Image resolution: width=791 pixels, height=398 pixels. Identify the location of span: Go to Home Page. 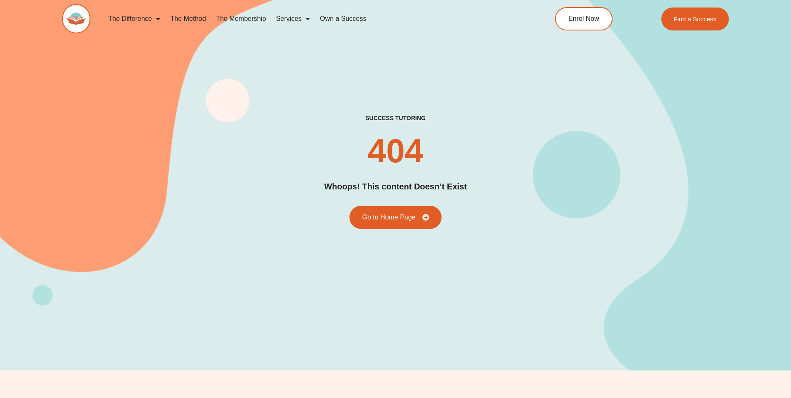
(388, 217).